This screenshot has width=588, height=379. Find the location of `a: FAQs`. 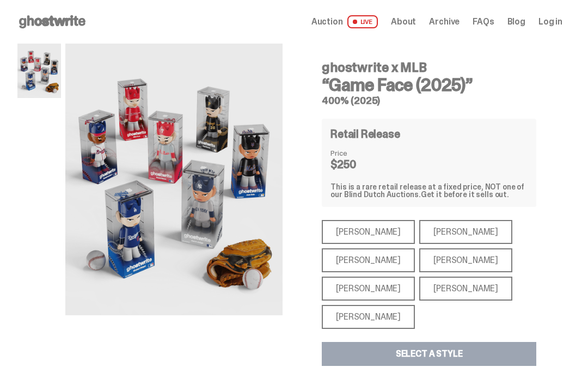

a: FAQs is located at coordinates (483, 22).